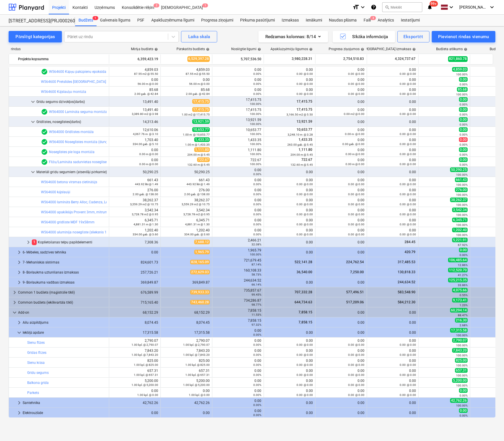 This screenshot has height=441, width=504. Describe the element at coordinates (135, 112) in the screenshot. I see `div: 13,491.40` at that location.